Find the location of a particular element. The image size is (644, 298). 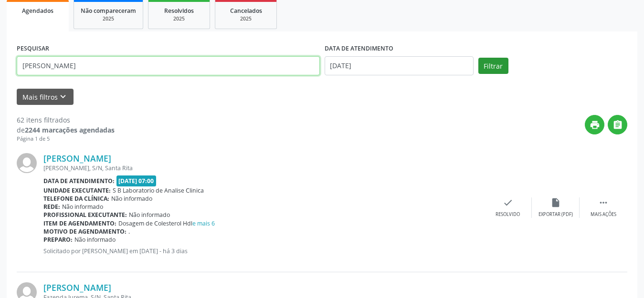

div: Página 1 de 5 is located at coordinates (65, 139).